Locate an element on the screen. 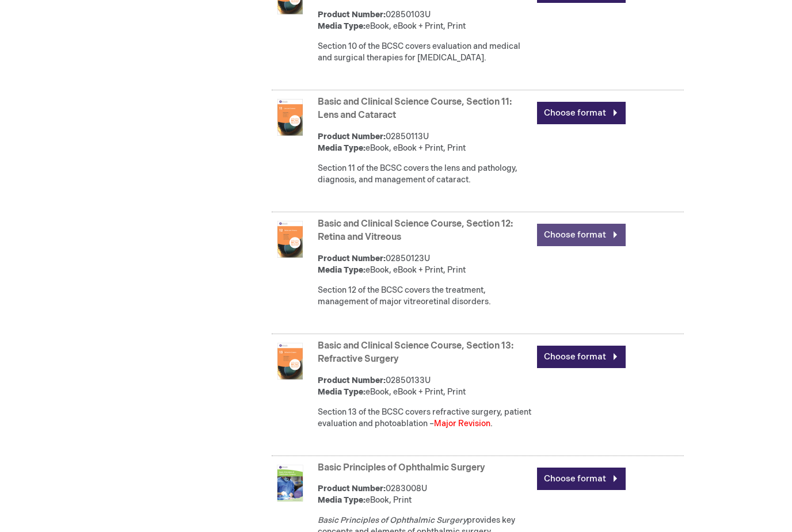 The width and height of the screenshot is (792, 532). em: Basic Principles of Ophthalmic Surgery is located at coordinates (392, 520).